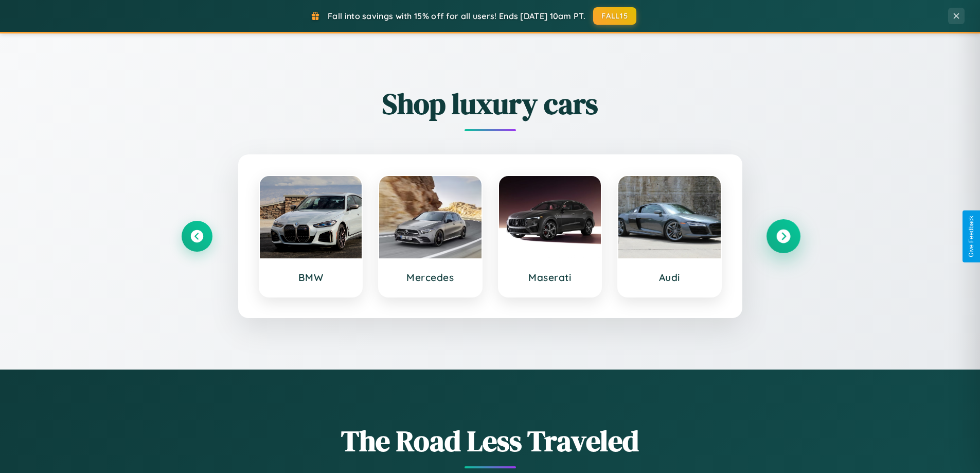 This screenshot has width=980, height=473. I want to click on button: FALL15, so click(615, 16).